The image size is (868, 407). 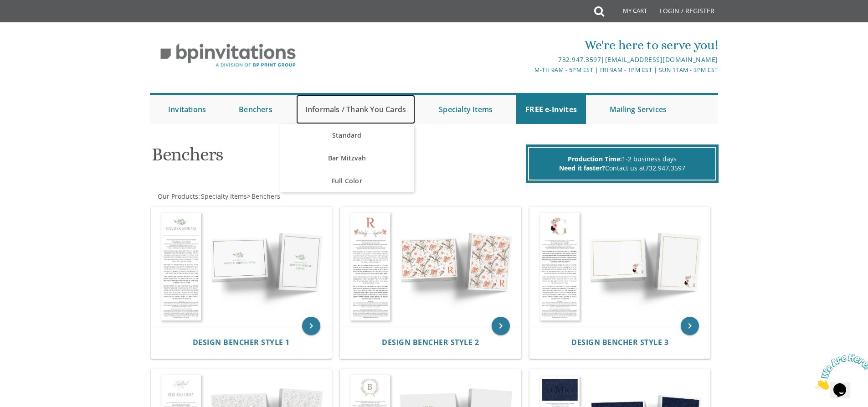 I want to click on span: Benchers, so click(x=265, y=196).